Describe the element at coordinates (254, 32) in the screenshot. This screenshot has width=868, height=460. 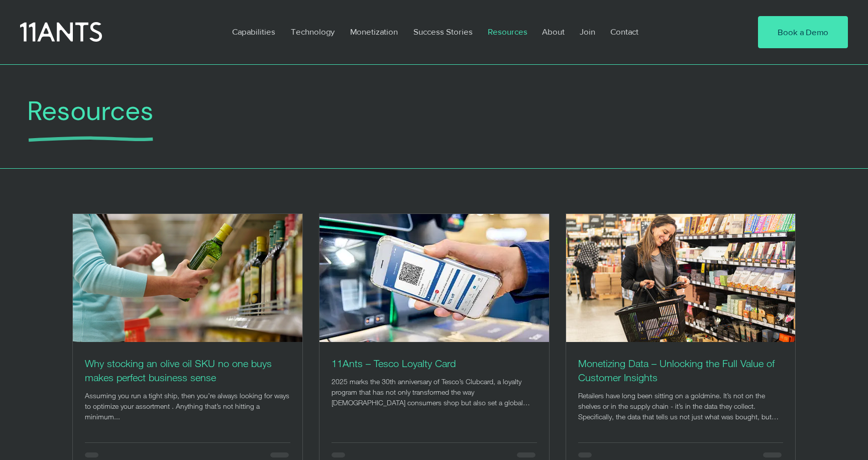
I see `p: Capabilities` at that location.